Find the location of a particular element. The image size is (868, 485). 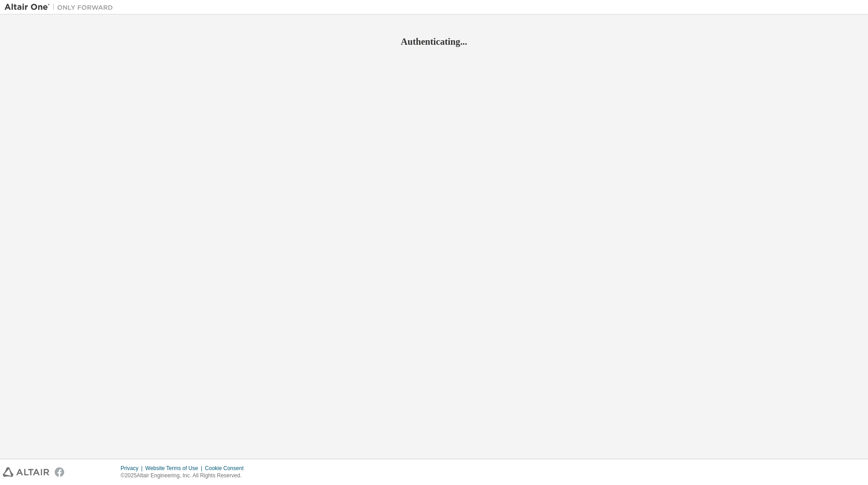

img: facebook.svg is located at coordinates (60, 472).